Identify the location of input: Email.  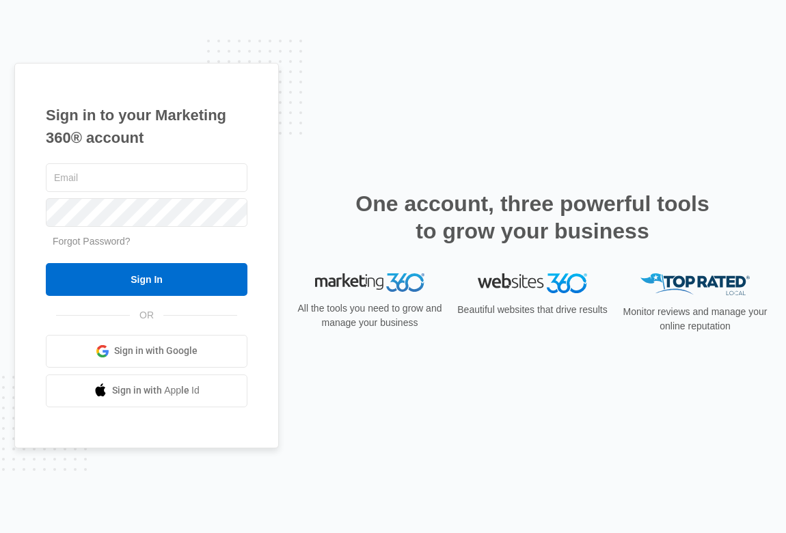
(146, 178).